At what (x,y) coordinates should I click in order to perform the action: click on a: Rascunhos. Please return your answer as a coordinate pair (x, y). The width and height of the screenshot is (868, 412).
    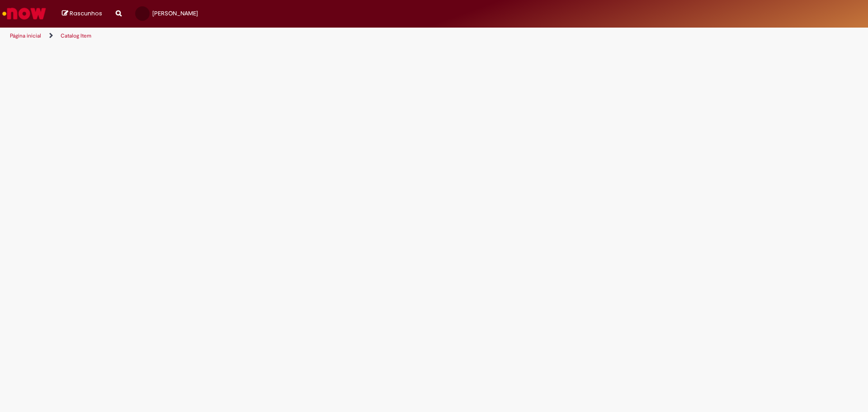
    Looking at the image, I should click on (82, 14).